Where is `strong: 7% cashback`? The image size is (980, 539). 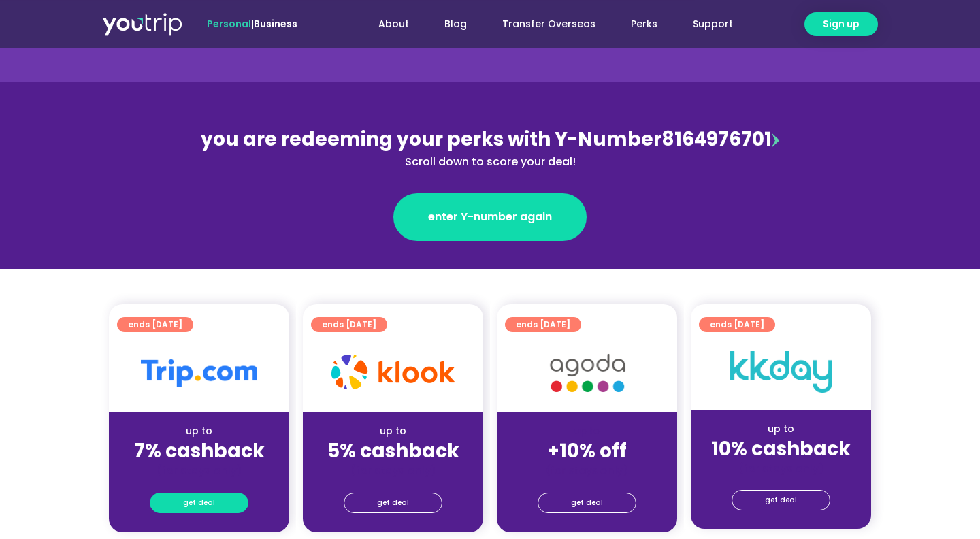 strong: 7% cashback is located at coordinates (199, 451).